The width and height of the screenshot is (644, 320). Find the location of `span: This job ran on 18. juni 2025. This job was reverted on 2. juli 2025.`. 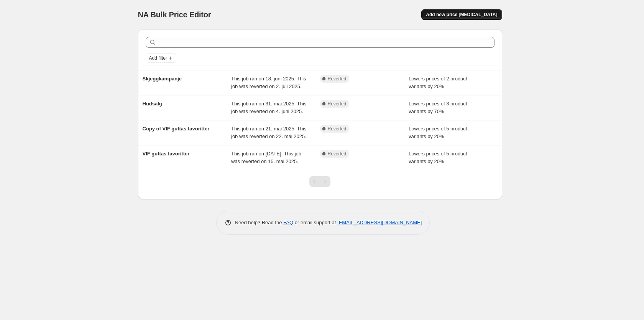

span: This job ran on 18. juni 2025. This job was reverted on 2. juli 2025. is located at coordinates (269, 82).